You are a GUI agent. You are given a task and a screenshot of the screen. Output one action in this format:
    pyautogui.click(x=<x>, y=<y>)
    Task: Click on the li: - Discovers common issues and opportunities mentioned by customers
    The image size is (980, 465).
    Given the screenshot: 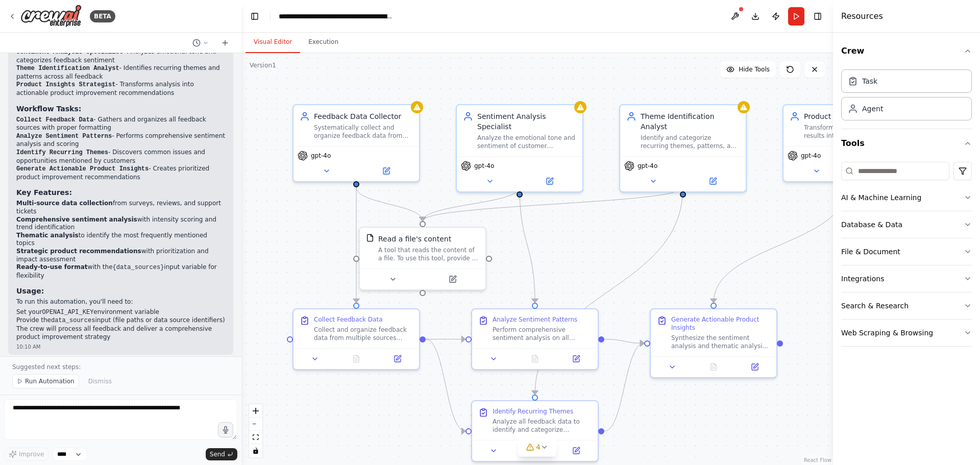 What is the action you would take?
    pyautogui.click(x=120, y=156)
    